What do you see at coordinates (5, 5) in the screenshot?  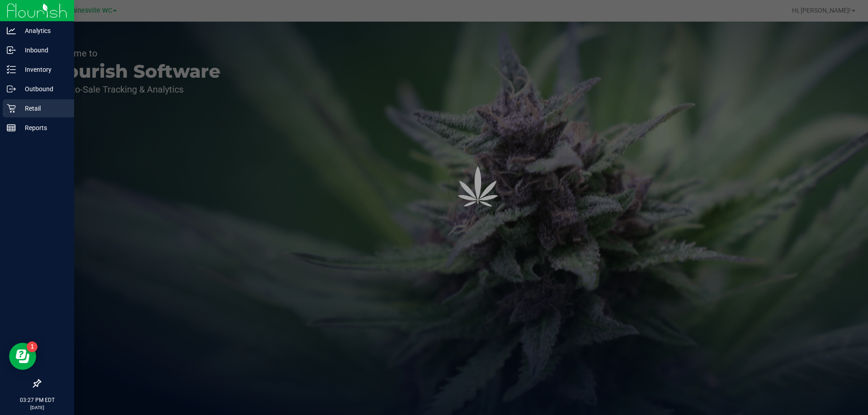 I see `span: 1` at bounding box center [5, 5].